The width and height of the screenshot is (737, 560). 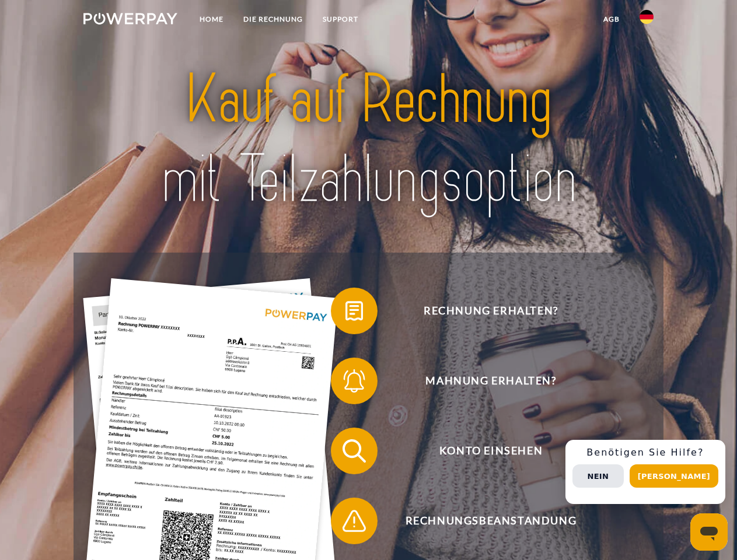 I want to click on button: Mahnung erhalten?, so click(x=482, y=381).